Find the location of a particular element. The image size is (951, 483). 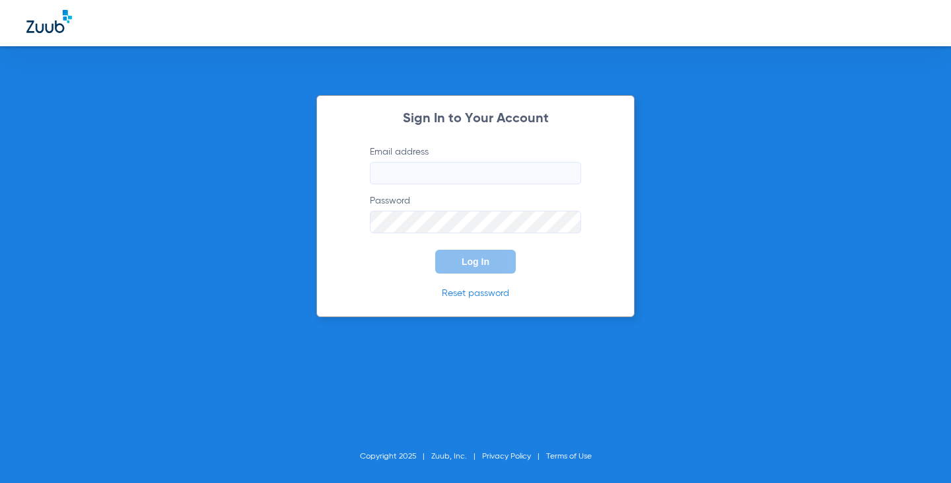

img: Zuub Logo is located at coordinates (49, 21).